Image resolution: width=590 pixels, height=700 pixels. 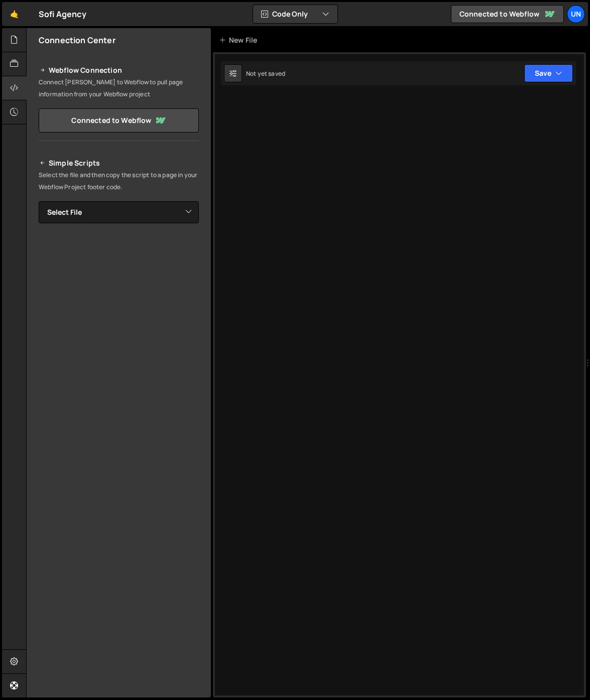 I want to click on h2: Webflow Connection, so click(x=119, y=71).